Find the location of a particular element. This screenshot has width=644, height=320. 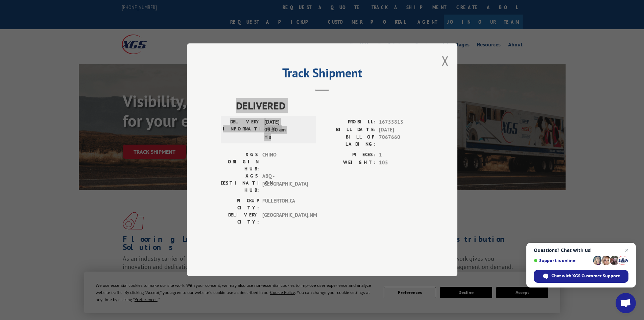

span: 16755813 is located at coordinates (402, 122).